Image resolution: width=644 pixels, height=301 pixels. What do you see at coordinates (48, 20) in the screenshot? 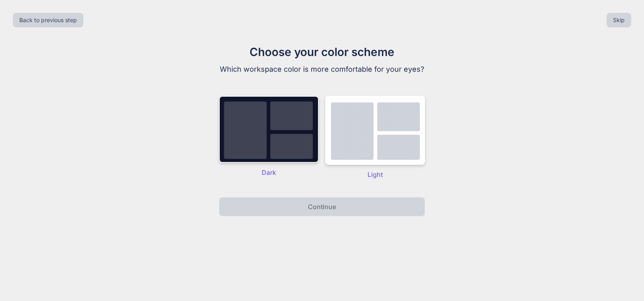
I see `button: Back to previous step` at bounding box center [48, 20].